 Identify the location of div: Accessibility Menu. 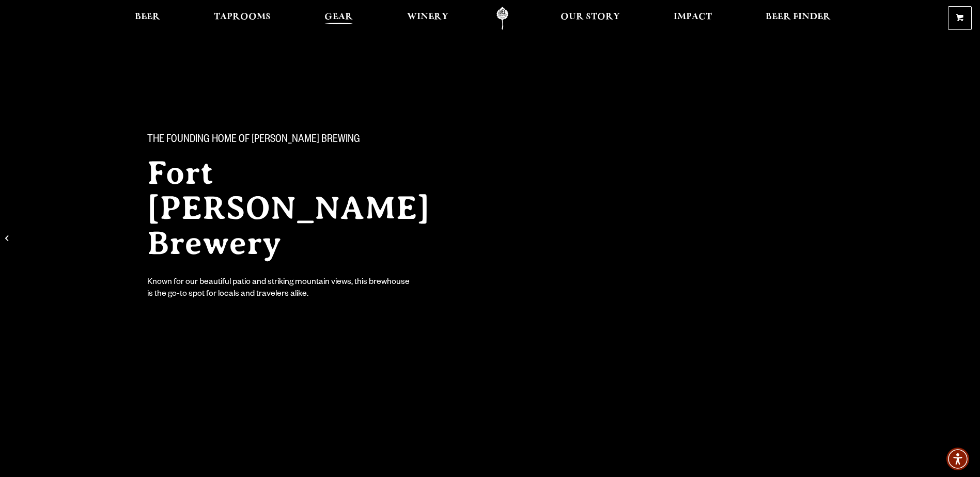
(957, 459).